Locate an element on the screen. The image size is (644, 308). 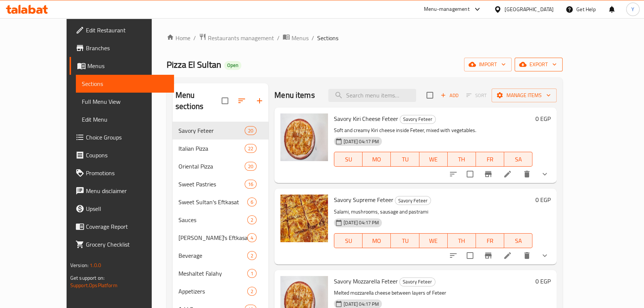
h2: Menu items is located at coordinates (295, 95).